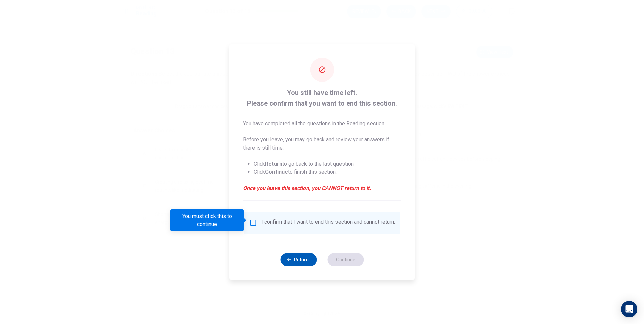 The image size is (644, 324). I want to click on p: Before you leave, you may go back and review your answers if there is still time., so click(322, 143).